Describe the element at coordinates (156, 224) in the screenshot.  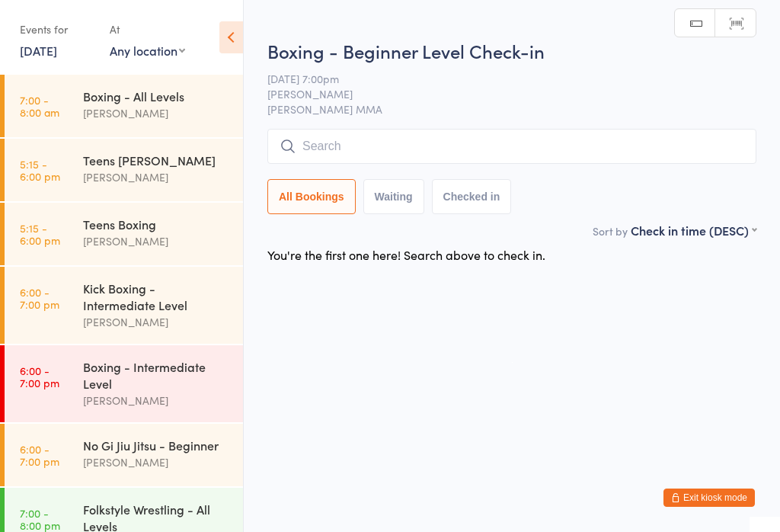
I see `div: Teens Boxing` at that location.